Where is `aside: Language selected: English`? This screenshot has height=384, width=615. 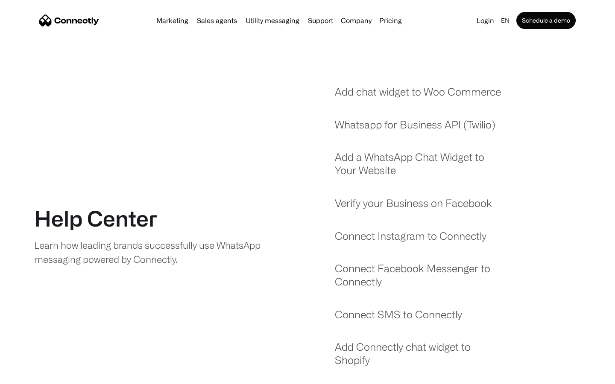 aside: Language selected: English is located at coordinates (30, 375).